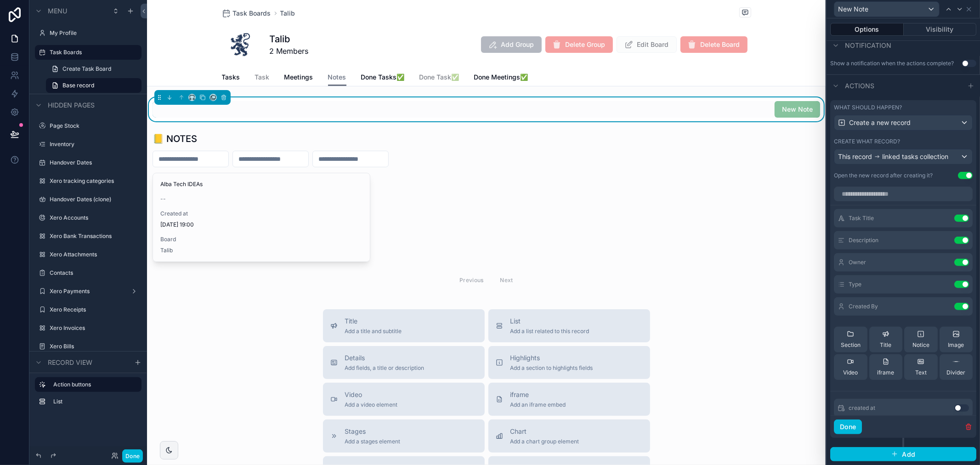  I want to click on span: Create a new record, so click(880, 122).